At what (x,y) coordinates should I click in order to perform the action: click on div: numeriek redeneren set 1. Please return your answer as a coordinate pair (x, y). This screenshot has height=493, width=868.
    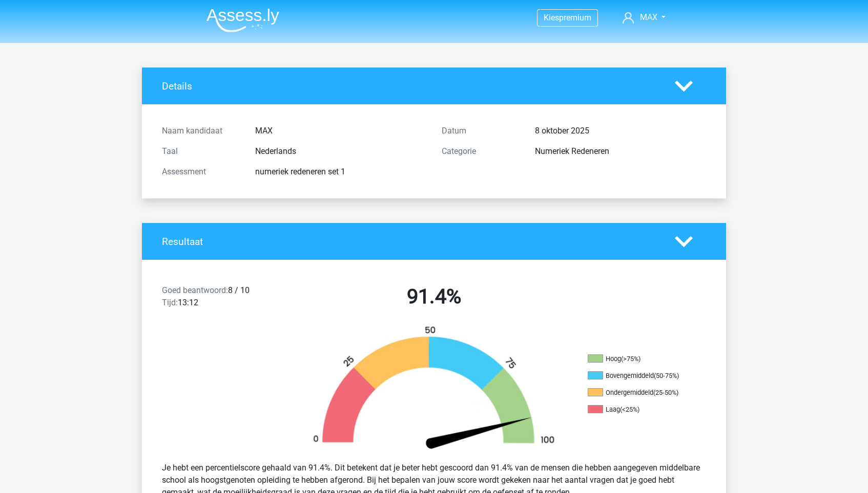
    Looking at the image, I should click on (341, 172).